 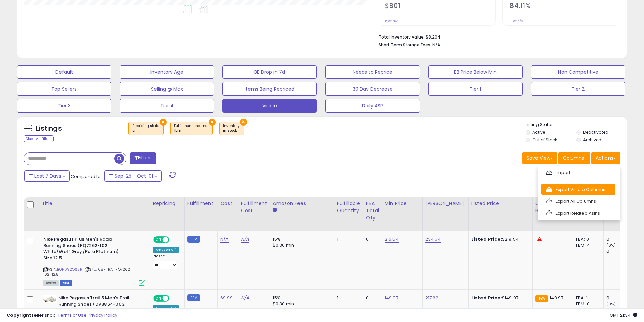 What do you see at coordinates (392, 240) in the screenshot?
I see `a: 216.54` at bounding box center [392, 240].